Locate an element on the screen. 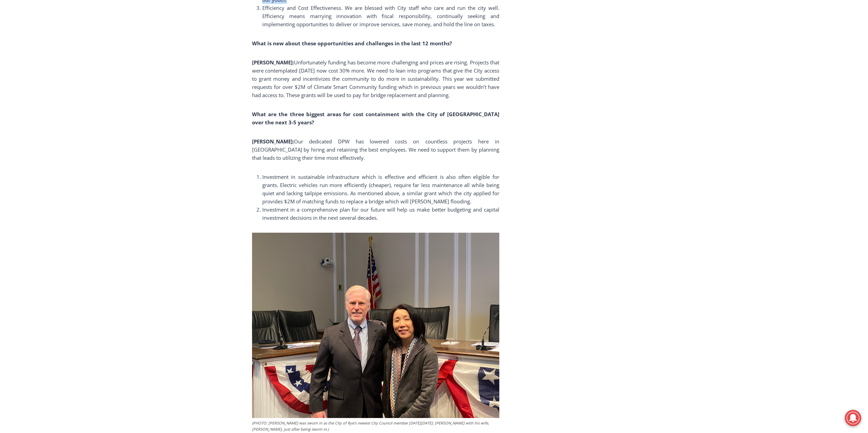 Image resolution: width=868 pixels, height=433 pixels. b: What is new about these opportunities and challenges in the last 12 months? is located at coordinates (352, 43).